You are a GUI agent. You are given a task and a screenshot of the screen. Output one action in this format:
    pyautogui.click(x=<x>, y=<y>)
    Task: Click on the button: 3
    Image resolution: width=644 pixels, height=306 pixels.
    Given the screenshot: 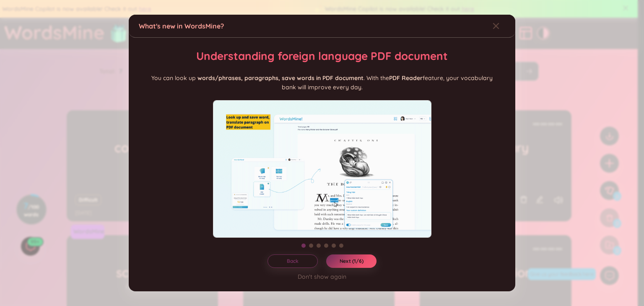 What is the action you would take?
    pyautogui.click(x=319, y=246)
    